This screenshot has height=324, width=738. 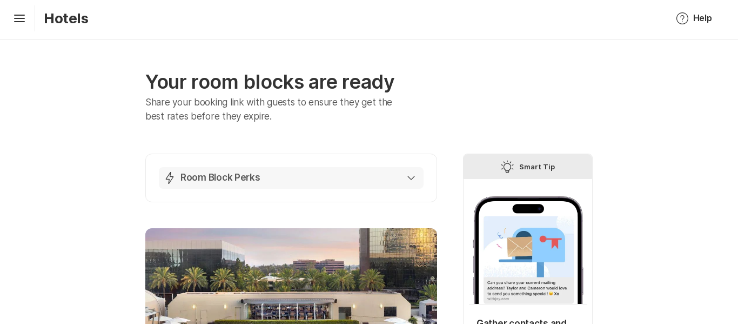 I want to click on p: Smart Tip, so click(x=537, y=167).